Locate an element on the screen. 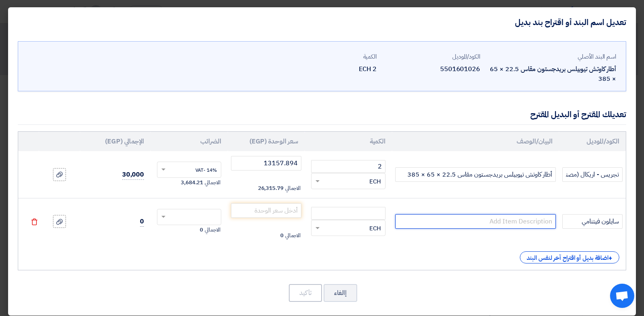 Image resolution: width=644 pixels, height=316 pixels. div: تعديلك المقترح أو البديل المقترح is located at coordinates (578, 114).